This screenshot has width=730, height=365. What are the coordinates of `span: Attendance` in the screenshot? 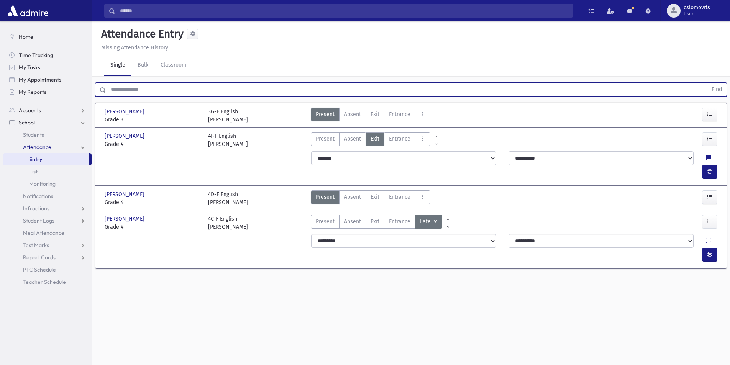 It's located at (37, 147).